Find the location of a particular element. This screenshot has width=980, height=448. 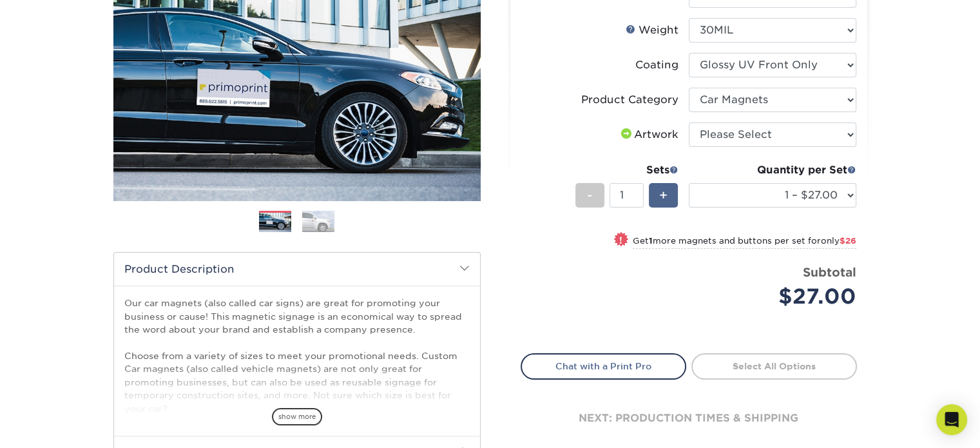

div: Quantity per Set is located at coordinates (772, 170).